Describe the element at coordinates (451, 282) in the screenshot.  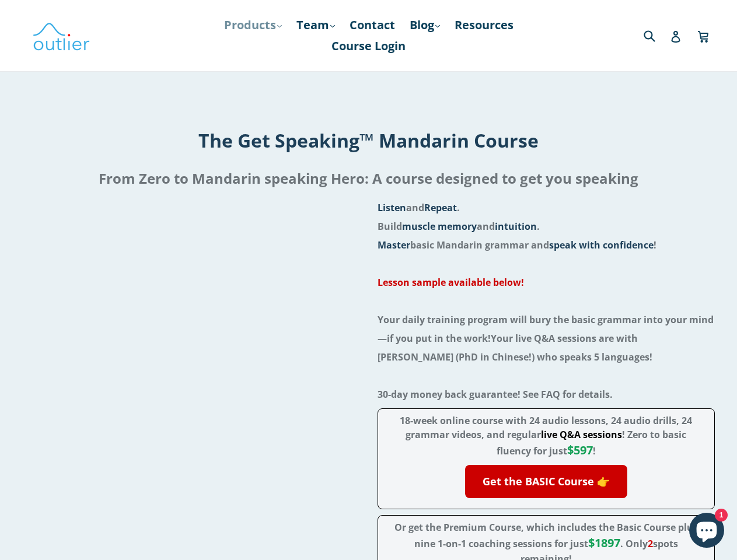
I see `a: Lesson sample available below!` at that location.